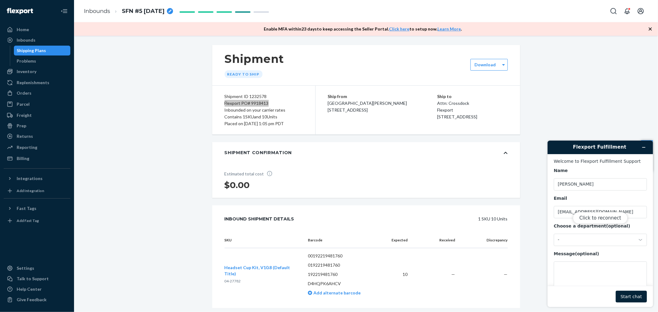  What do you see at coordinates (251, 185) in the screenshot?
I see `h1: $0.00` at bounding box center [251, 185].